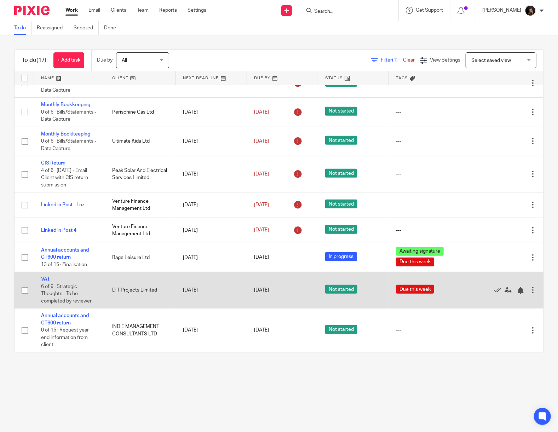 Image resolution: width=558 pixels, height=432 pixels. What do you see at coordinates (420, 251) in the screenshot?
I see `span: Awaiting signature` at bounding box center [420, 251].